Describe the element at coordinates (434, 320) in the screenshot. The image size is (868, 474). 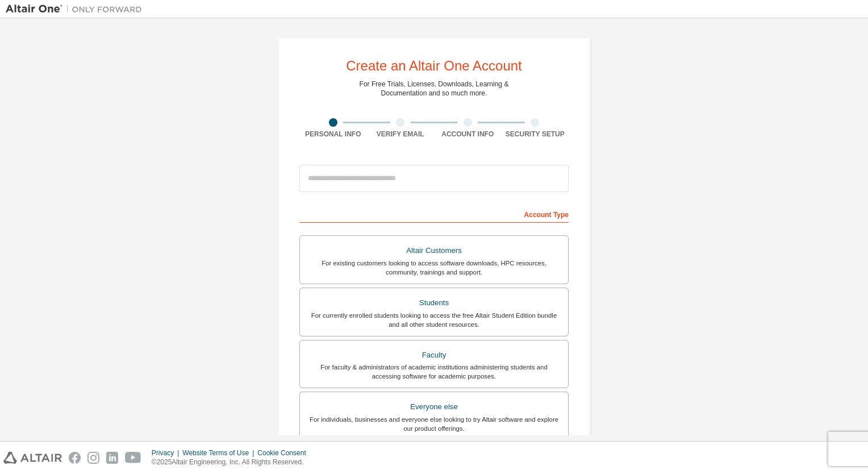
I see `div: For currently enrolled students looking to access the free Altair Student Edition bundle and all ...` at that location.